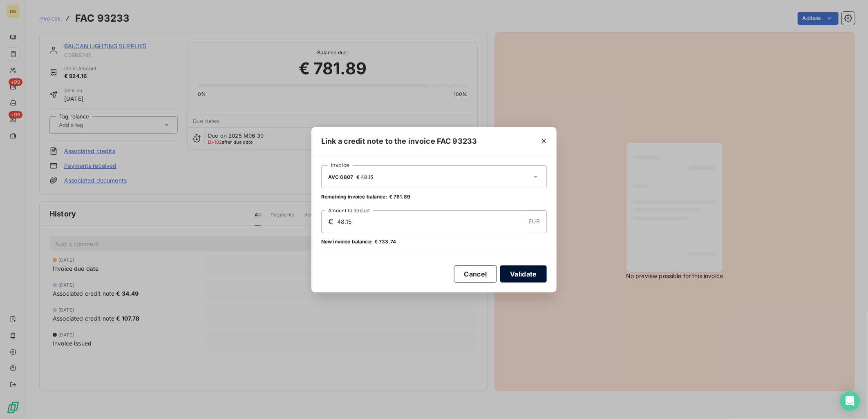  What do you see at coordinates (347, 242) in the screenshot?
I see `span: New invoice balance:` at bounding box center [347, 242].